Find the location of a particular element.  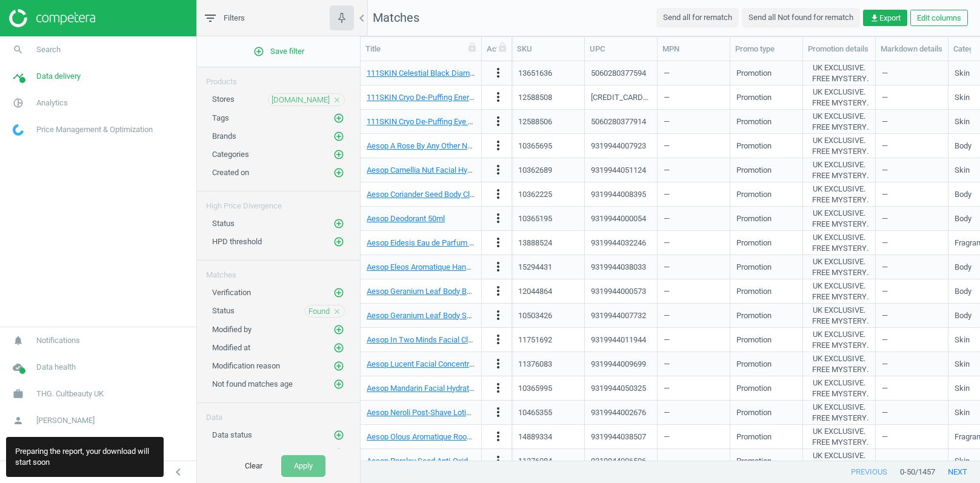

div: Promotion details is located at coordinates (839, 49).